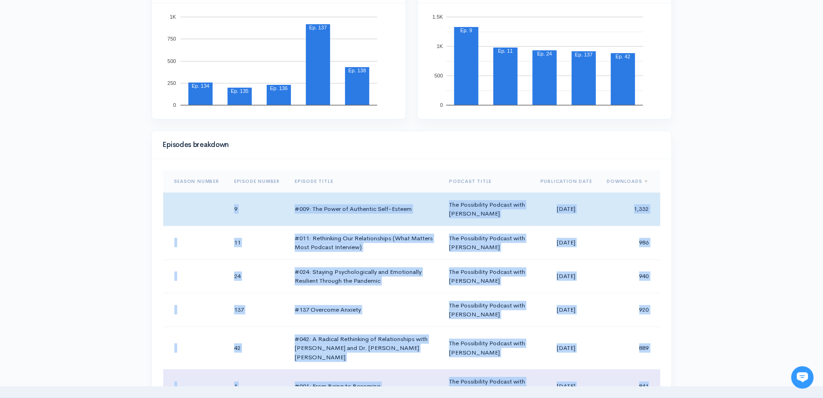 This screenshot has width=823, height=398. What do you see at coordinates (630, 276) in the screenshot?
I see `td: 940` at bounding box center [630, 276].